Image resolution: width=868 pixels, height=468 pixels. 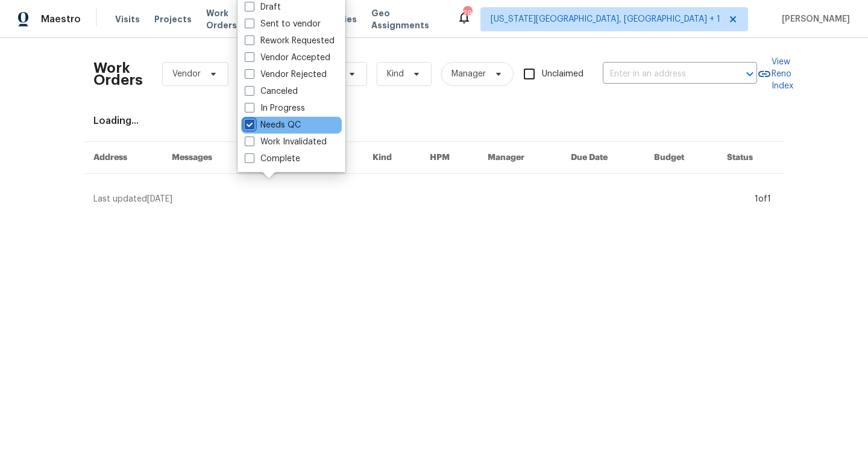 I want to click on span: Maestro, so click(x=60, y=19).